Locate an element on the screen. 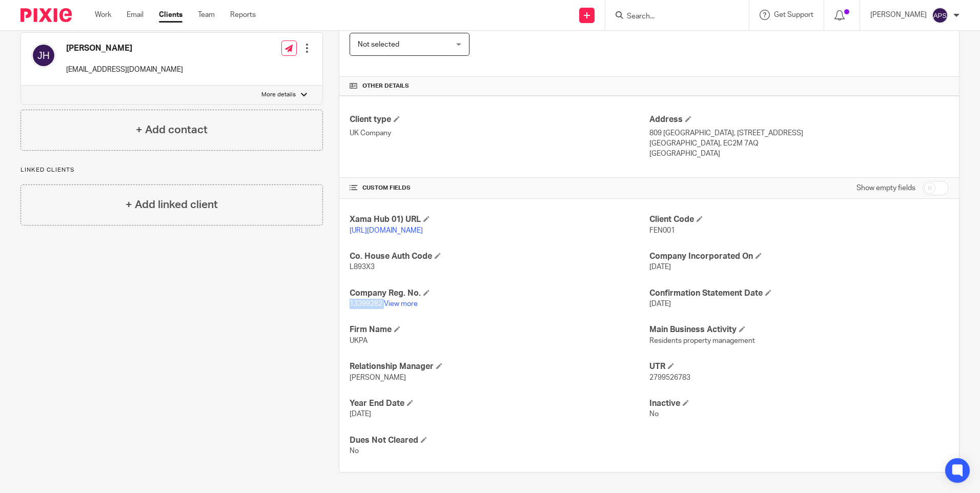 This screenshot has width=980, height=493. span: Other details is located at coordinates (385, 86).